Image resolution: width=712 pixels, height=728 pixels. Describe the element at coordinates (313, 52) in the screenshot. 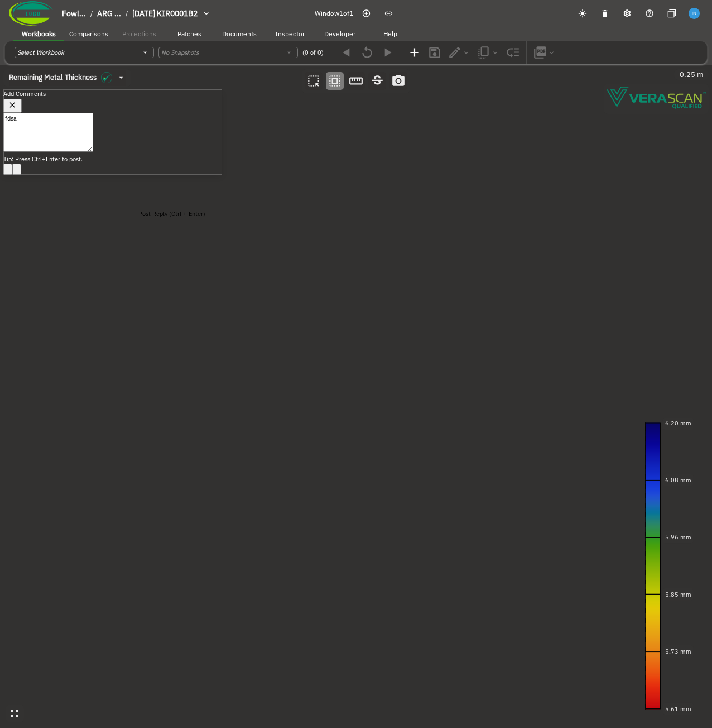

I see `span: (0 of 0)` at that location.